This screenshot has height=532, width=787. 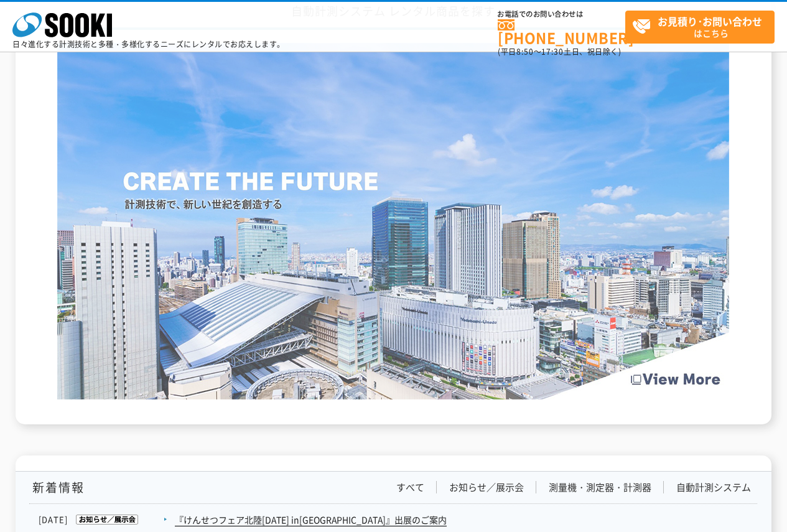 What do you see at coordinates (553, 51) in the screenshot?
I see `span: 17:30` at bounding box center [553, 51].